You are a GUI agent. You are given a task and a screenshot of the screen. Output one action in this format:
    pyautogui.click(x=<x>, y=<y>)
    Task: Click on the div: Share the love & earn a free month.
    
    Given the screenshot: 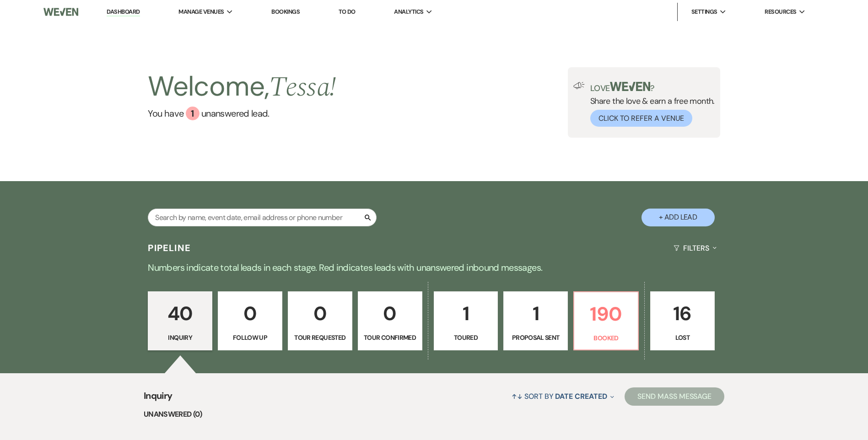 What is the action you would take?
    pyautogui.click(x=650, y=105)
    